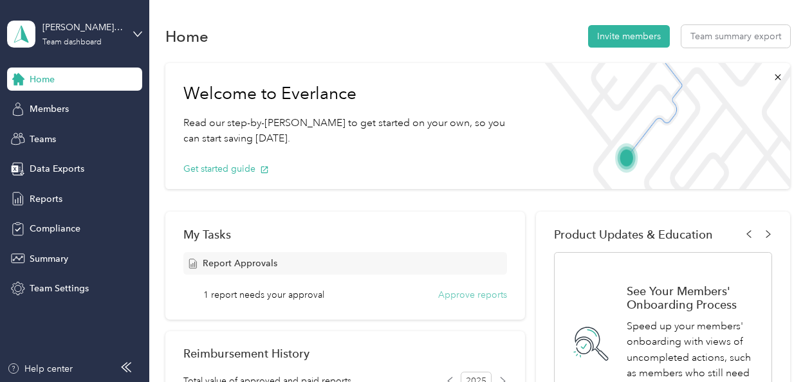  Describe the element at coordinates (49, 109) in the screenshot. I see `span: Members` at that location.